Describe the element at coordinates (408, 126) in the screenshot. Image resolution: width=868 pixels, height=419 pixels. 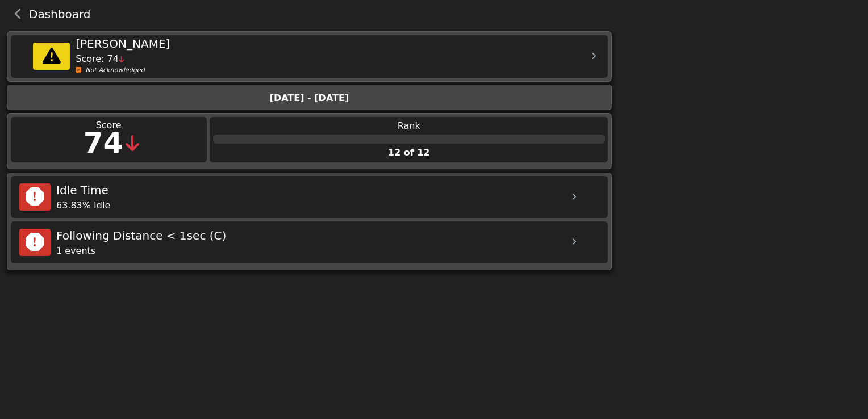
I see `div: Rank` at that location.